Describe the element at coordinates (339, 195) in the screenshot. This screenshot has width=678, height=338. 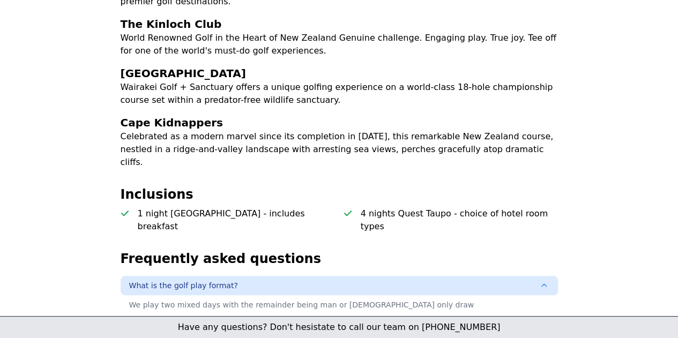
I see `h2: Inclusions` at that location.